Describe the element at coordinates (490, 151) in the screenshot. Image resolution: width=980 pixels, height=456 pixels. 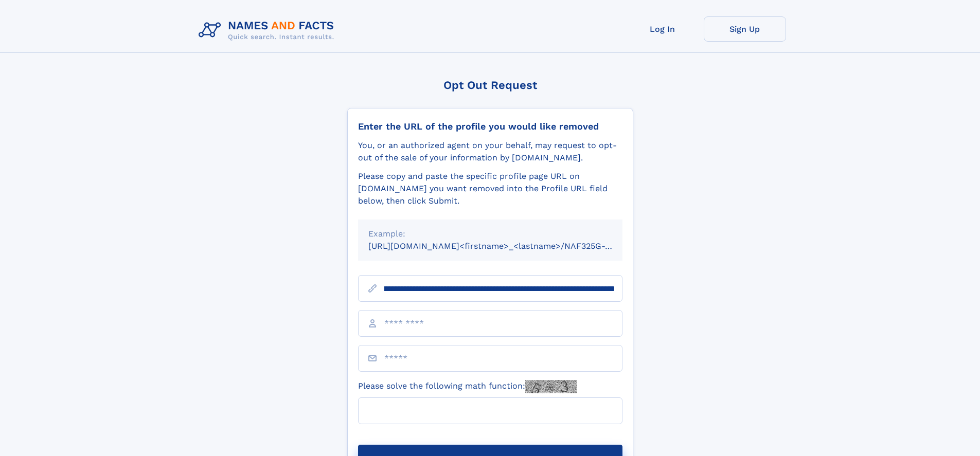
I see `div: You, or an authorized agent on your behalf, may request to opt-out of the sale of your informatio...` at that location.